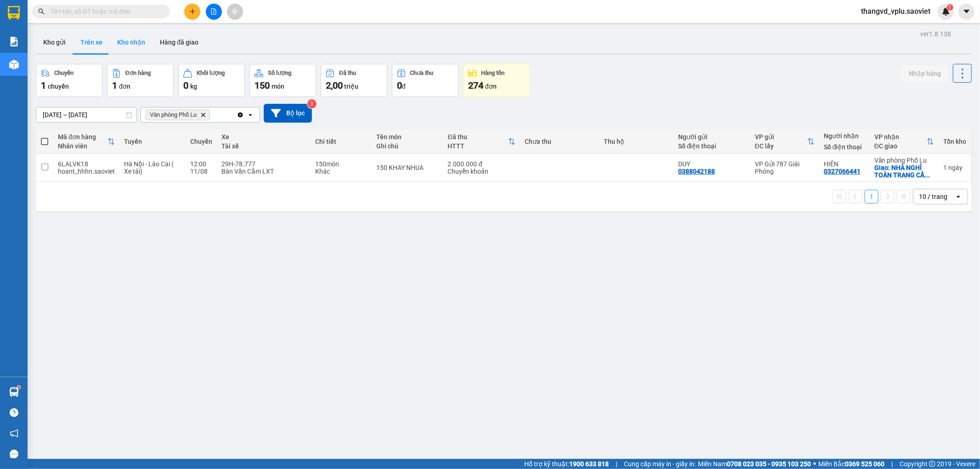  What do you see at coordinates (785, 167) in the screenshot?
I see `div: VP Gửi 787 Giải Phóng` at bounding box center [785, 167].